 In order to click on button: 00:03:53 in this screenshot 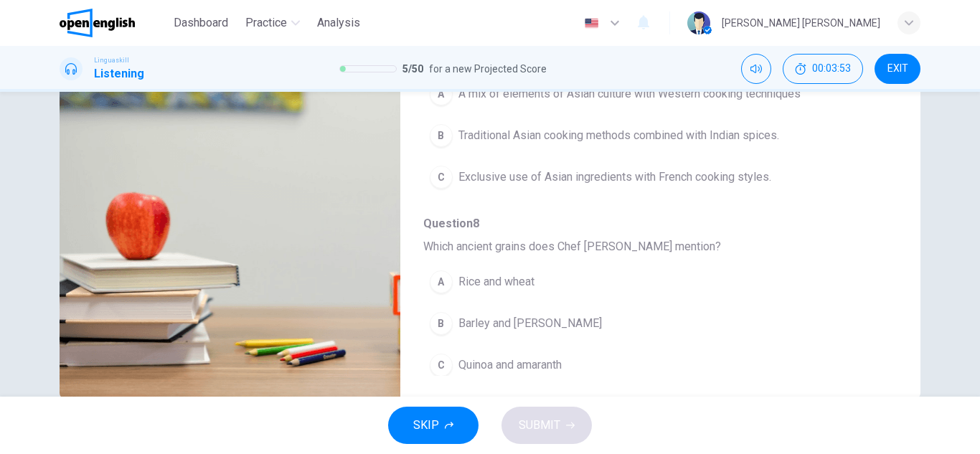, I will do `click(823, 69)`.